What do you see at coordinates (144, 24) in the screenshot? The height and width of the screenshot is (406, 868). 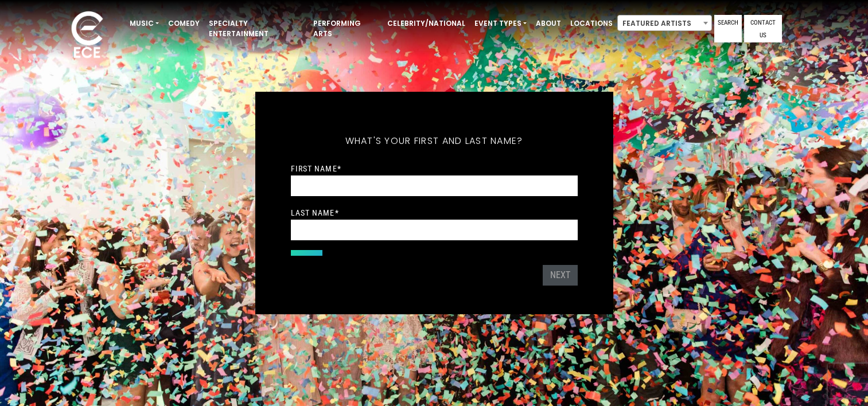 I see `a: Music` at bounding box center [144, 24].